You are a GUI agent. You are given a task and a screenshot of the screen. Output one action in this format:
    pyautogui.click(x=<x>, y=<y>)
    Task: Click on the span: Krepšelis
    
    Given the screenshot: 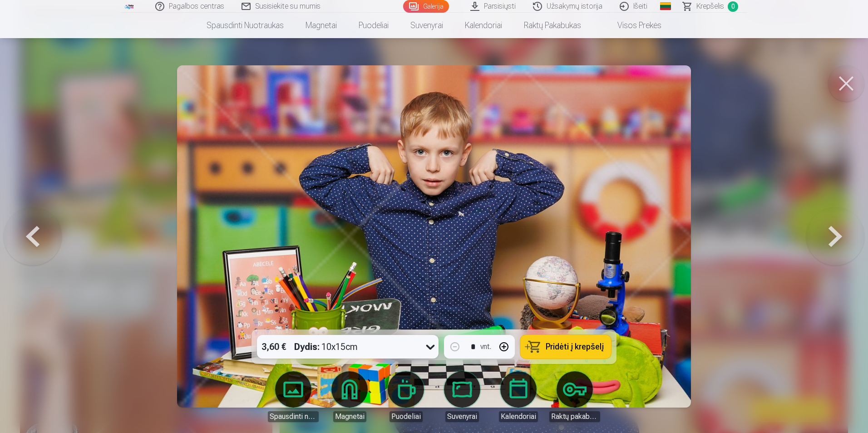 What is the action you would take?
    pyautogui.click(x=710, y=6)
    